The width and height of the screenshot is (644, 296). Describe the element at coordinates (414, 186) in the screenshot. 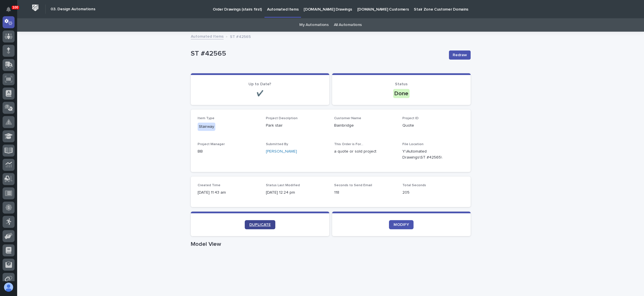

I see `span: Total Seconds` at that location.